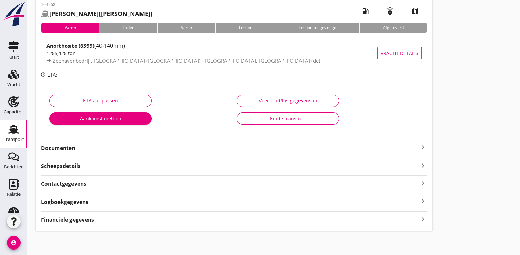 The image size is (520, 255). Describe the element at coordinates (318, 28) in the screenshot. I see `div: Losbon toegevoegd` at that location.